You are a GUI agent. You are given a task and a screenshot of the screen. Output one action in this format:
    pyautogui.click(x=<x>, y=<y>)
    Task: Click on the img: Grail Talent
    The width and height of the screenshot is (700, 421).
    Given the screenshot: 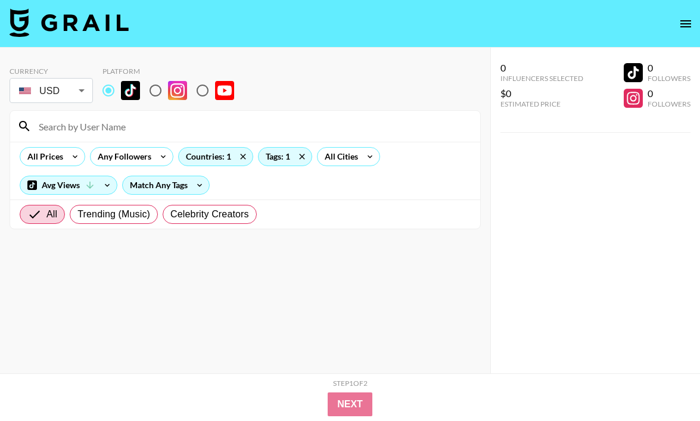 What is the action you would take?
    pyautogui.click(x=69, y=23)
    